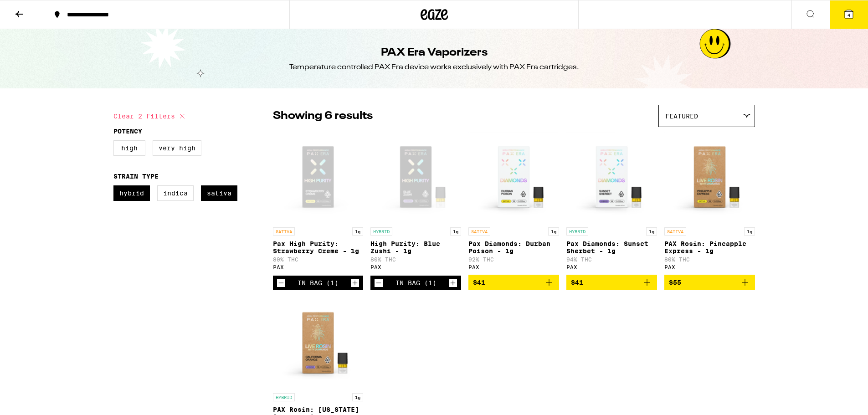  I want to click on label: Hybrid, so click(132, 193).